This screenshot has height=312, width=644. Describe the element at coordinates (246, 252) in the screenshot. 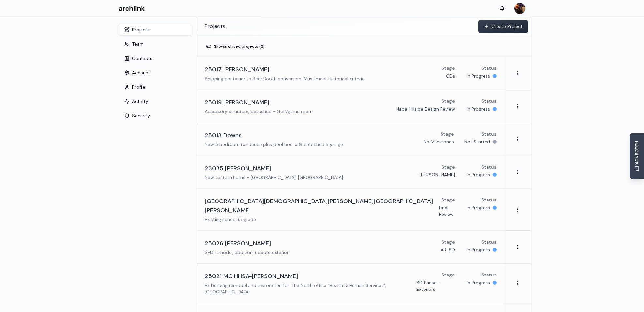

I see `p: SFD remodel, addition, update exterior` at that location.